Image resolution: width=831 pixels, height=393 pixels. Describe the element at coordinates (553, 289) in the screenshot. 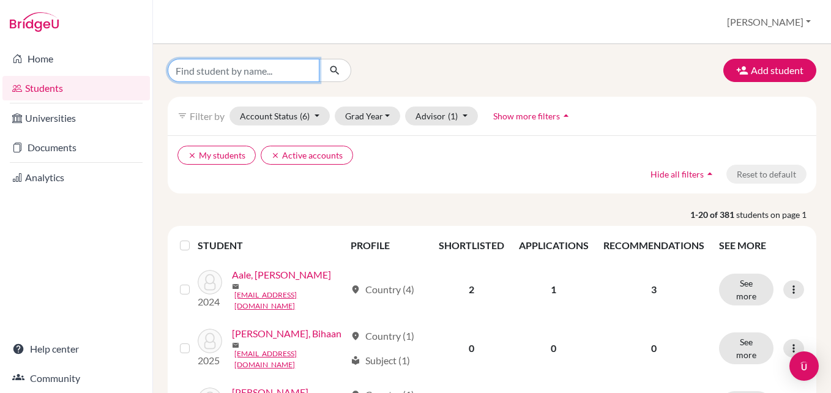

I see `td: 1` at that location.